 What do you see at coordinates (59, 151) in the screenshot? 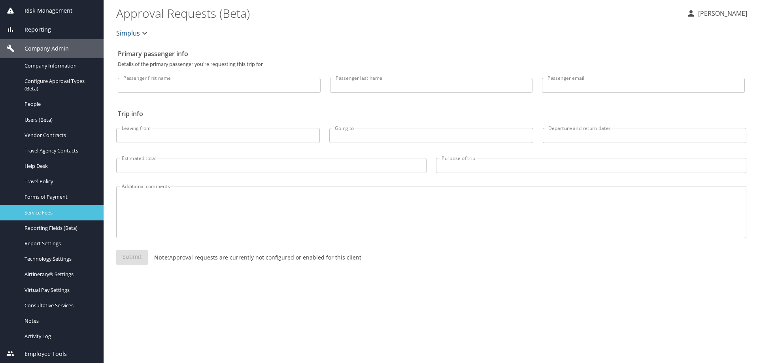
I see `span: Travel Agency Contacts` at bounding box center [59, 151].